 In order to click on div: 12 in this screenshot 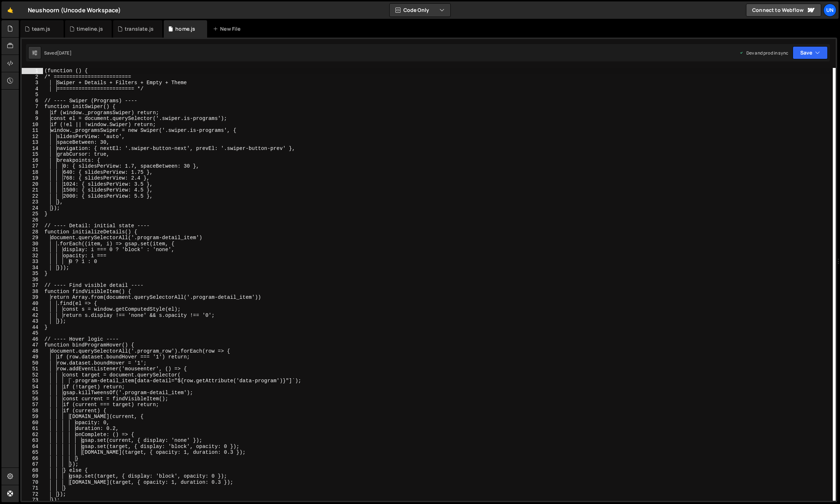, I will do `click(32, 137)`.